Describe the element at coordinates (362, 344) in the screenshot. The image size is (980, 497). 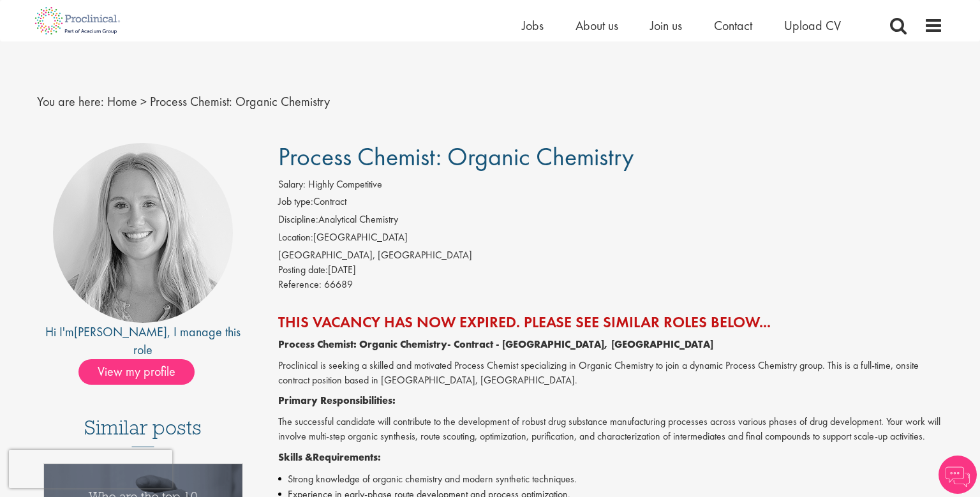
I see `strong: Process Chemist: Organic Chemistry` at that location.